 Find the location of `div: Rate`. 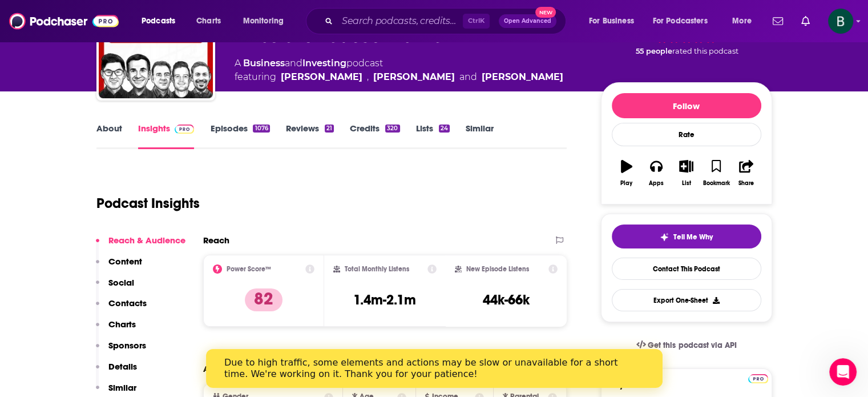

div: Rate is located at coordinates (687, 134).